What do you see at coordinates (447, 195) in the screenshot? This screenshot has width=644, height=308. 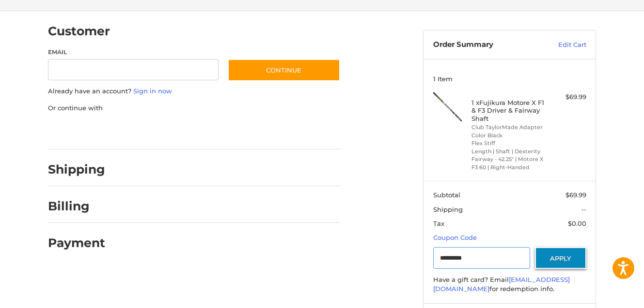 I see `span: Subtotal` at bounding box center [447, 195].